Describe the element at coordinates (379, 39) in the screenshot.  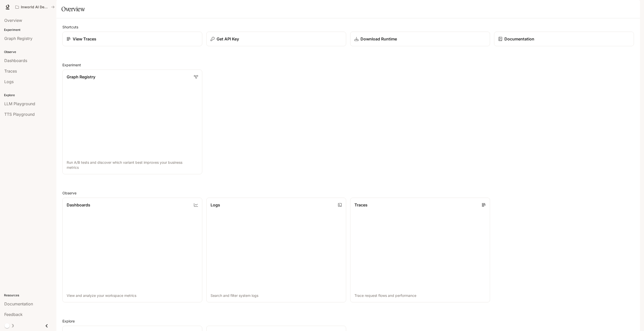
I see `p: Download Runtime` at that location.